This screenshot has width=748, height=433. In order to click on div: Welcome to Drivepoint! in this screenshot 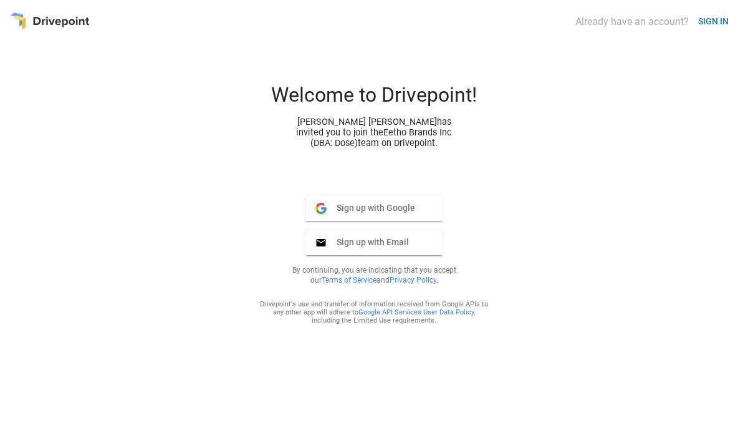, I will do `click(374, 100)`.